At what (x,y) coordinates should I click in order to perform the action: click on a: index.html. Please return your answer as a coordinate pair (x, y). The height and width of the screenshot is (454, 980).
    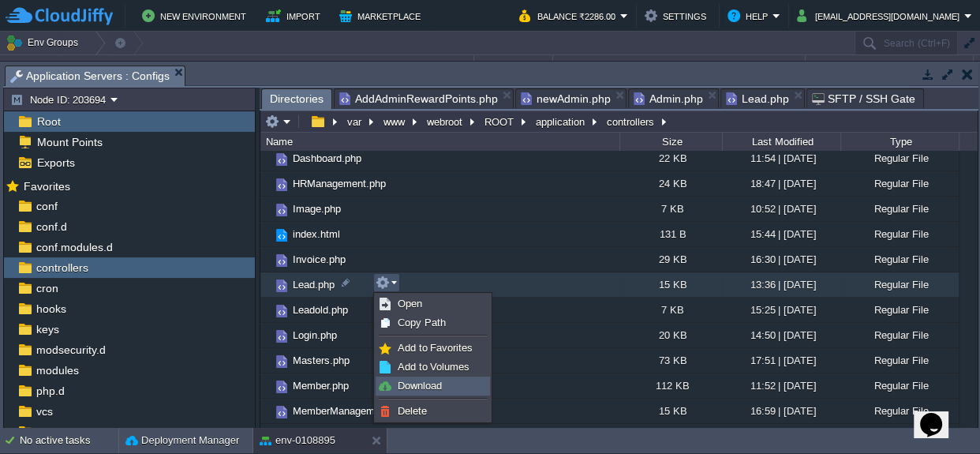
    Looking at the image, I should click on (316, 234).